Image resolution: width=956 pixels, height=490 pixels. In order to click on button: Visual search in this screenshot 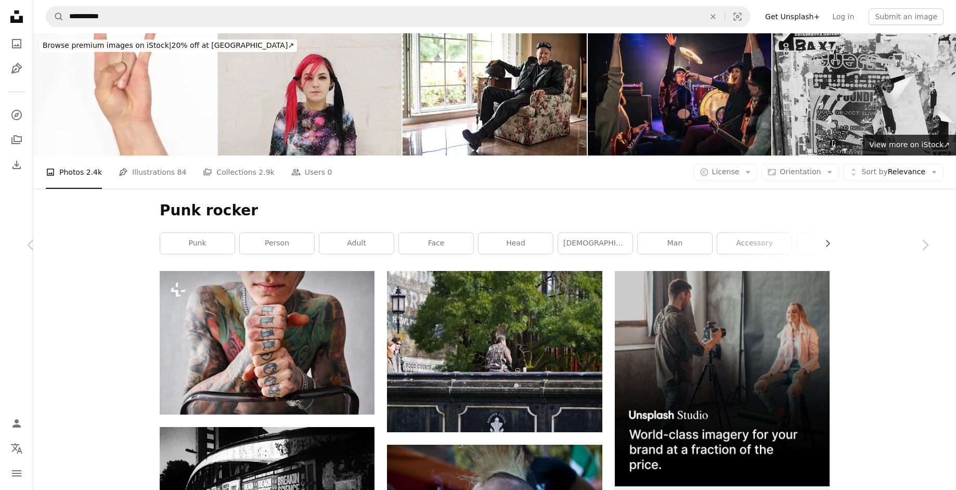, I will do `click(737, 17)`.